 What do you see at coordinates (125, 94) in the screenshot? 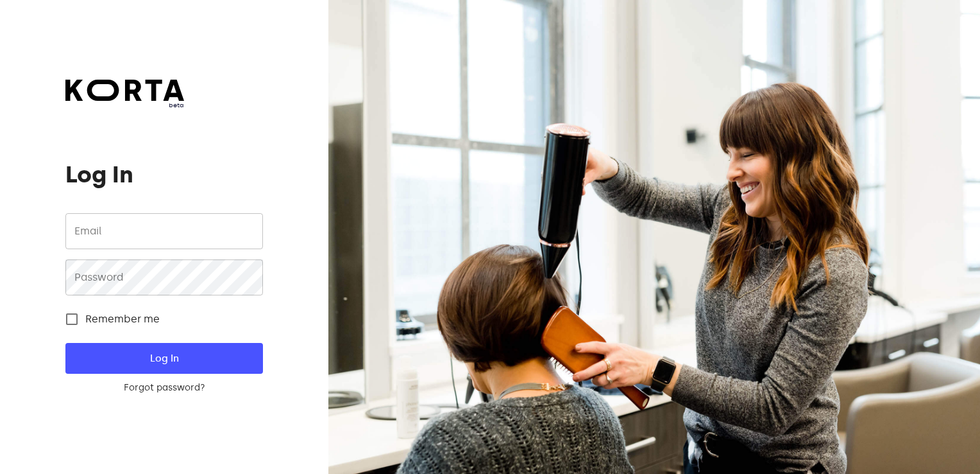
I see `a: beta` at bounding box center [125, 94].